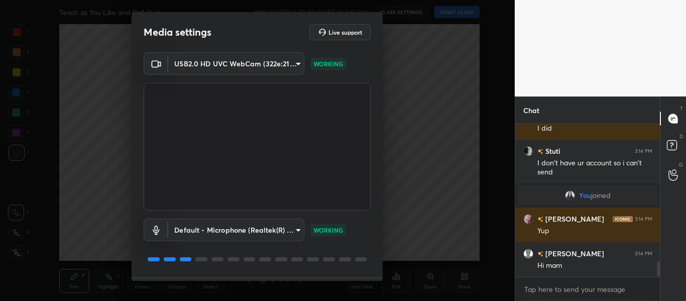 The image size is (686, 301). What do you see at coordinates (532, 110) in the screenshot?
I see `p: Chat` at bounding box center [532, 110].